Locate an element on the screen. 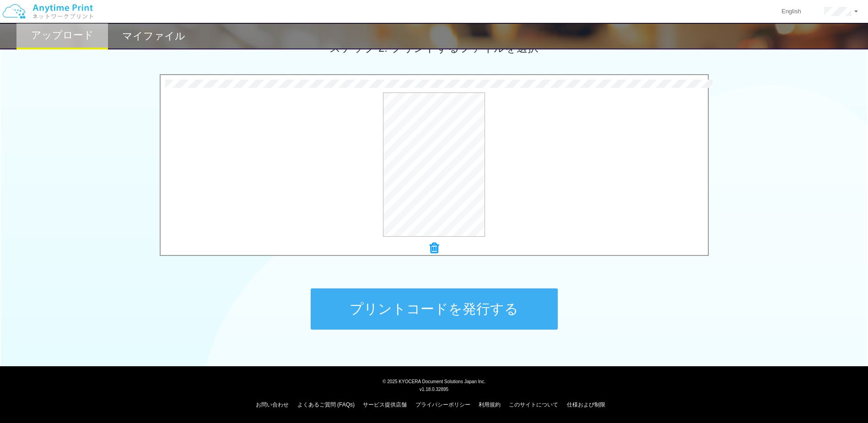 The height and width of the screenshot is (423, 868). span: ステップ 2: プリントするファイルを選択 is located at coordinates (433, 48).